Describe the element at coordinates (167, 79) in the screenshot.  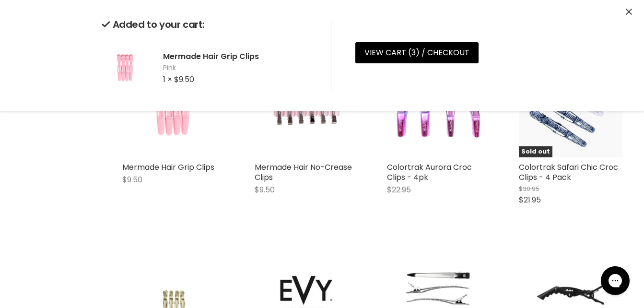
I see `span: 1 ×` at that location.